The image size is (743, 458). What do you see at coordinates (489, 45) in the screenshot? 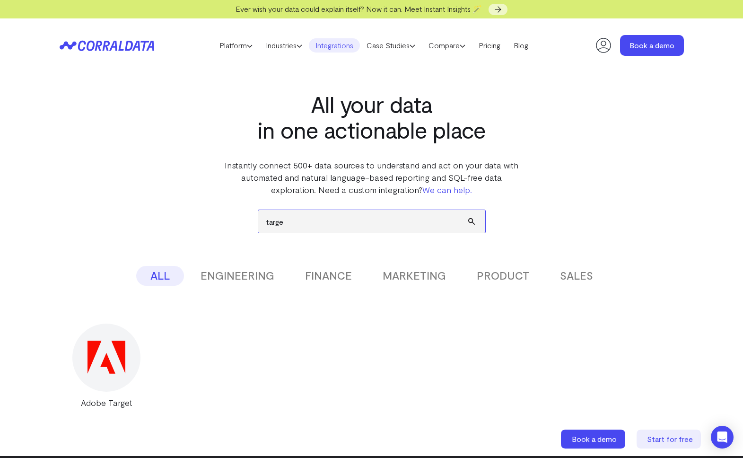
I see `a: Pricing` at bounding box center [489, 45].